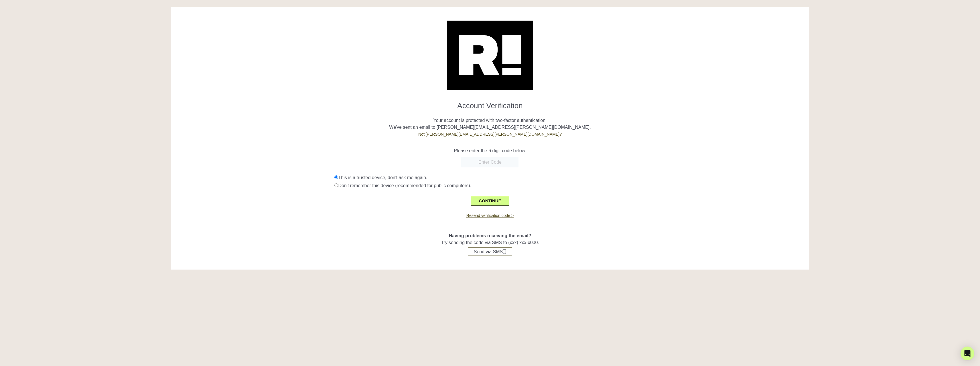 This screenshot has height=366, width=980. What do you see at coordinates (490, 163) in the screenshot?
I see `input: Enter Code` at bounding box center [490, 163].